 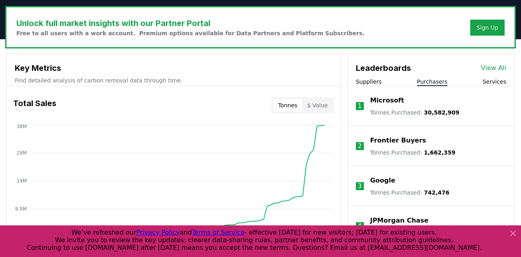 I want to click on tspan: 29M, so click(x=22, y=153).